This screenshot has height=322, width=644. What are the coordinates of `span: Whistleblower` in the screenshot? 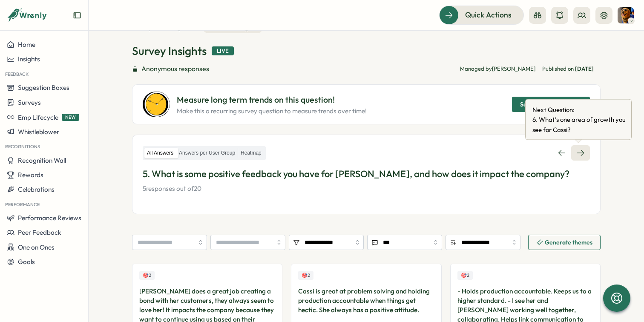 It's located at (38, 132).